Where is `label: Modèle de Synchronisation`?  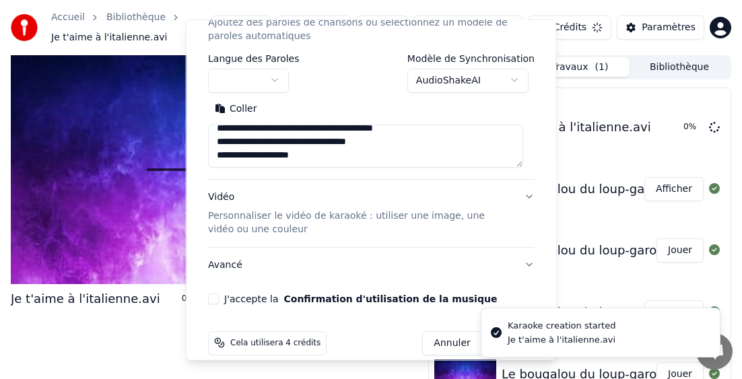
label: Modèle de Synchronisation is located at coordinates (470, 58).